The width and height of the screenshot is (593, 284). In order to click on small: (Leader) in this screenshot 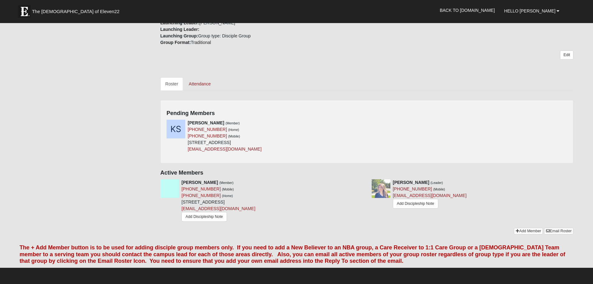, I will do `click(437, 183)`.